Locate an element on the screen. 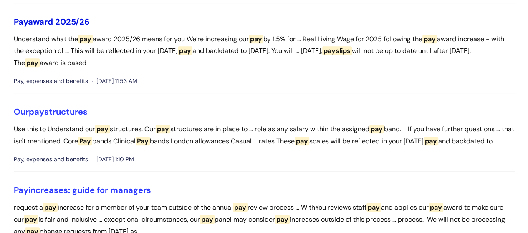  a: Payincreases: guide for managers is located at coordinates (82, 190).